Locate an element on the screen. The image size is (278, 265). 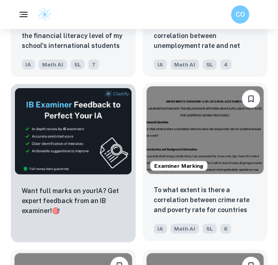
span: 4 is located at coordinates (226, 65).